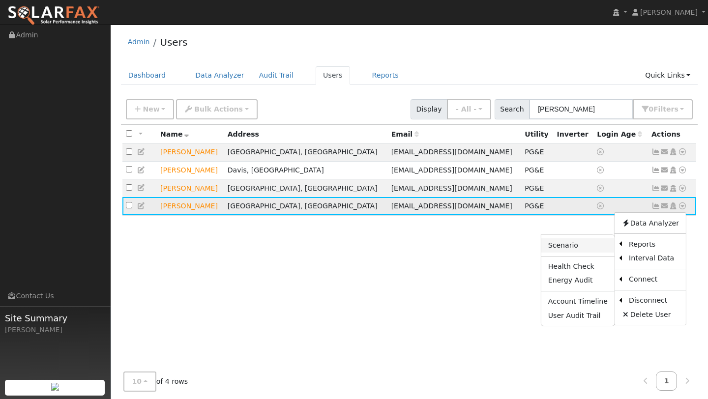 Image resolution: width=708 pixels, height=399 pixels. I want to click on span: of 4 rows, so click(156, 382).